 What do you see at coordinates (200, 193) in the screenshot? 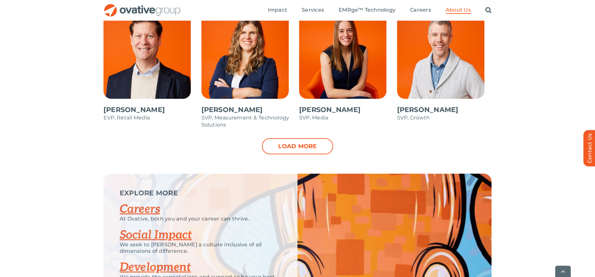
I see `p: EXPLORE MORE` at bounding box center [200, 193].